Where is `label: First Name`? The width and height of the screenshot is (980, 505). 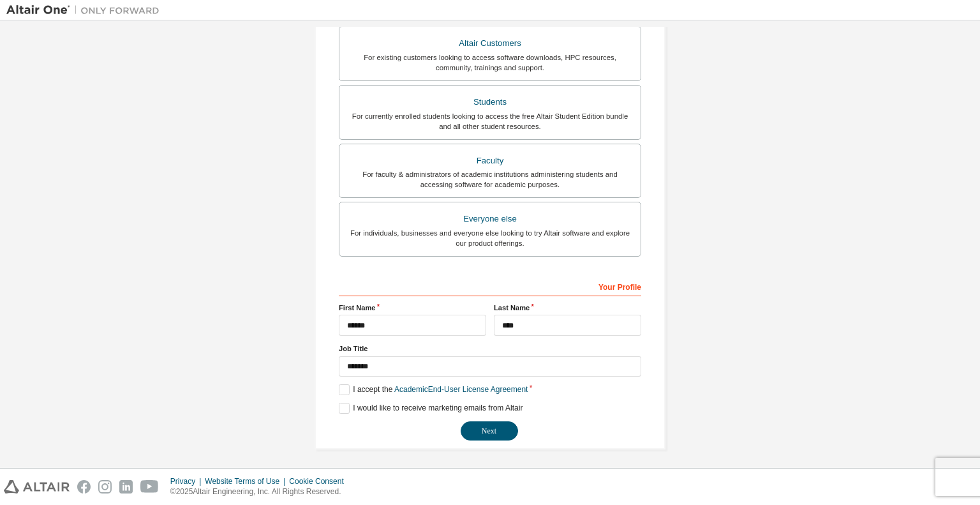
label: First Name is located at coordinates (412, 308).